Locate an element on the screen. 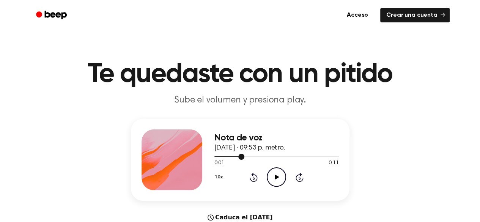 The width and height of the screenshot is (480, 222). a: Crear una cuenta is located at coordinates (415, 15).